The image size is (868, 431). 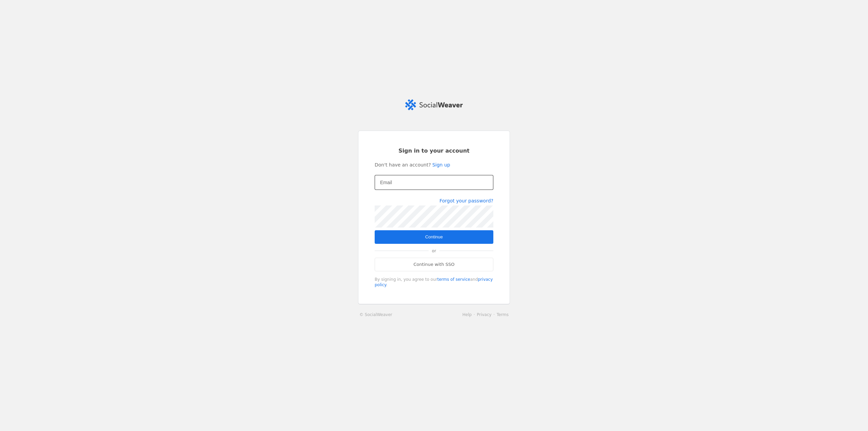 I want to click on a: terms of service, so click(x=454, y=279).